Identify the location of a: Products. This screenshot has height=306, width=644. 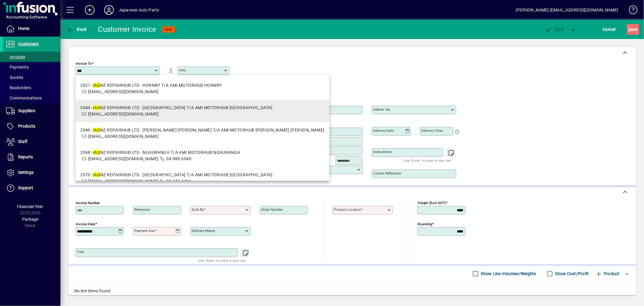
(32, 126).